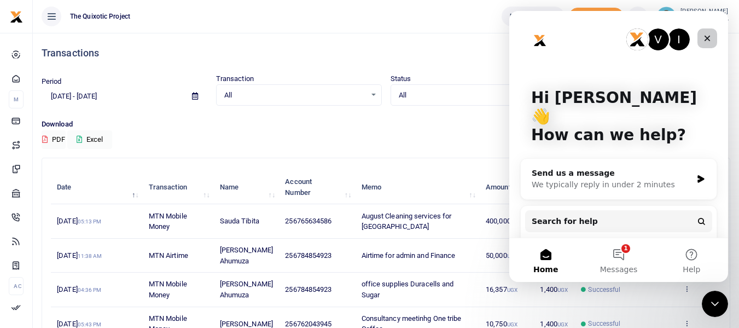 Image resolution: width=739 pixels, height=328 pixels. What do you see at coordinates (240, 221) in the screenshot?
I see `span: Sauda Tibita` at bounding box center [240, 221].